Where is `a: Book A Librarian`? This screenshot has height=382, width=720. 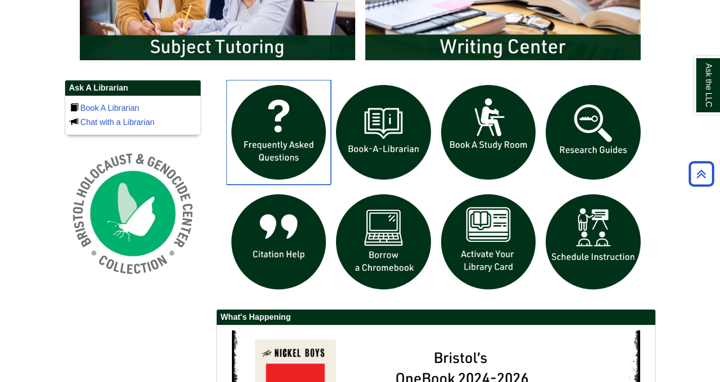
a: Book A Librarian is located at coordinates (110, 108).